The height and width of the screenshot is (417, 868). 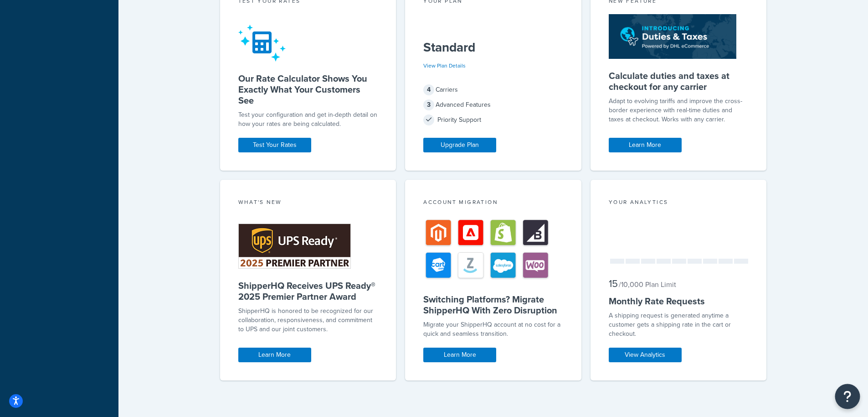 What do you see at coordinates (493, 105) in the screenshot?
I see `div: Advanced Features` at bounding box center [493, 105].